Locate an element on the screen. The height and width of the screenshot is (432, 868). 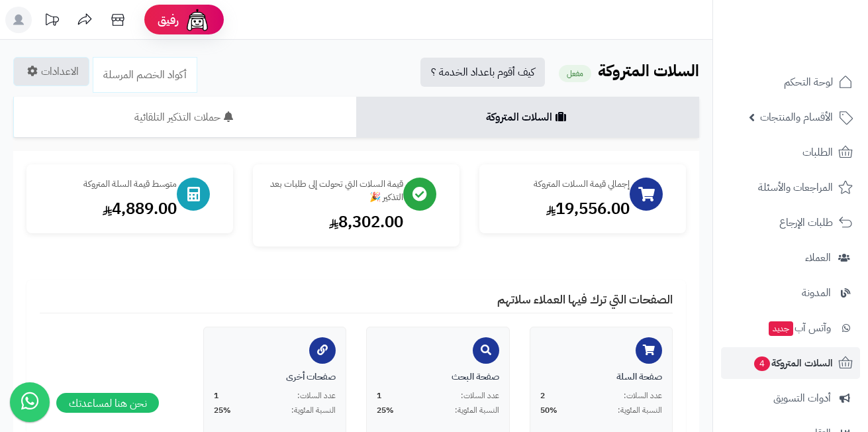
span: 50% is located at coordinates (549, 410).